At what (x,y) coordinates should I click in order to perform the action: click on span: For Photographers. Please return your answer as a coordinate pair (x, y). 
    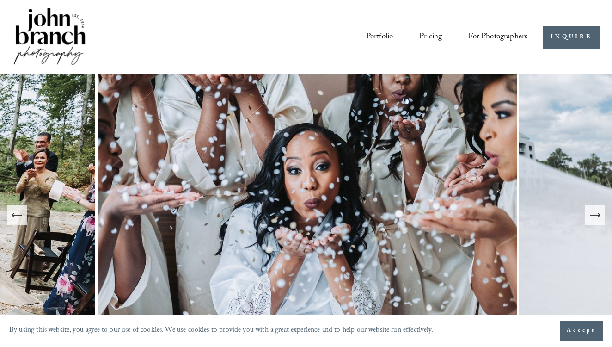
    Looking at the image, I should click on (498, 37).